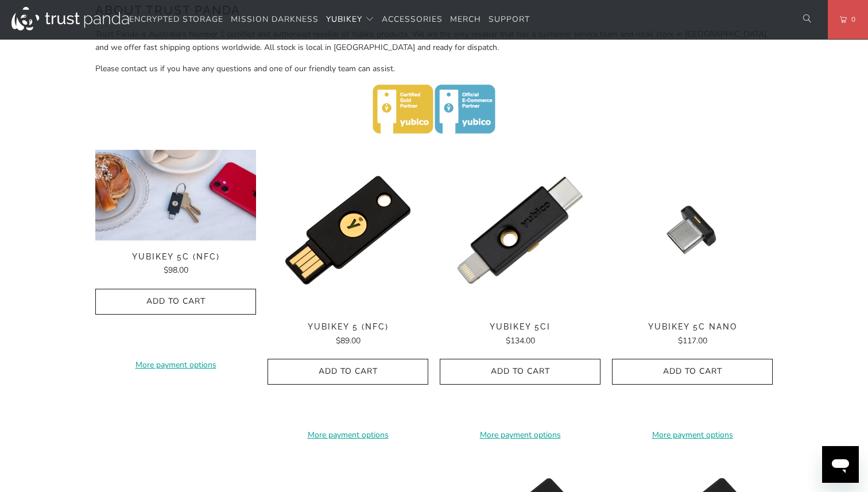 The image size is (868, 492). Describe the element at coordinates (465, 19) in the screenshot. I see `span: Merch` at that location.